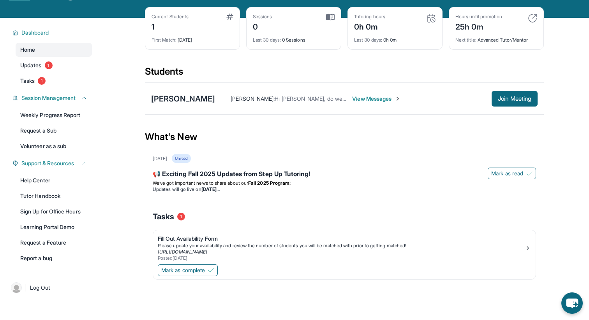 The height and width of the screenshot is (320, 589). I want to click on strong: Fall 2025 Program:, so click(269, 183).